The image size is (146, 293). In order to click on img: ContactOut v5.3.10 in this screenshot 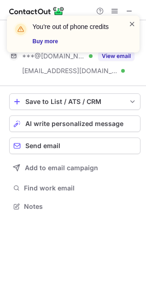, I will do `click(37, 11)`.